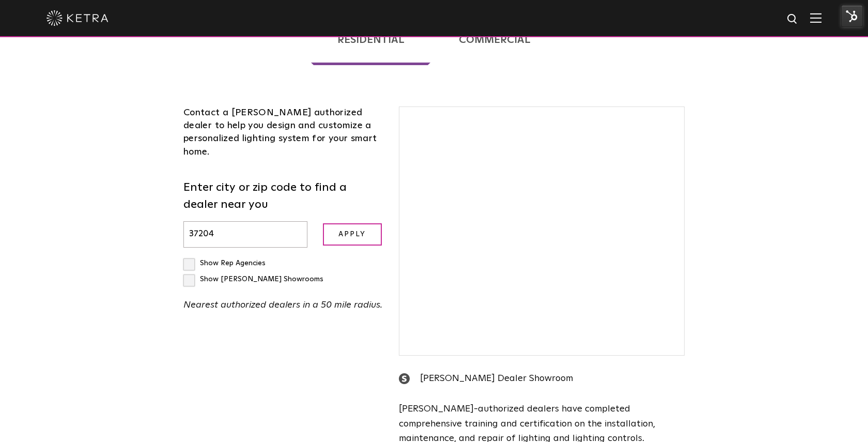 Image resolution: width=868 pixels, height=442 pixels. What do you see at coordinates (224, 263) in the screenshot?
I see `label: Show Rep Agencies` at bounding box center [224, 263].